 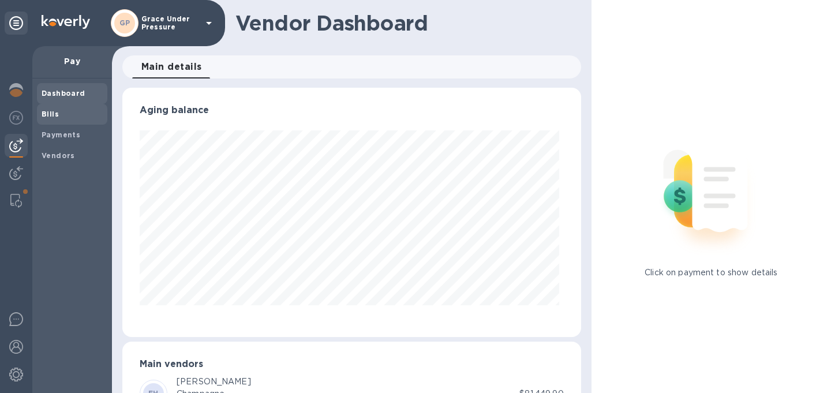 I want to click on img: Logo, so click(x=66, y=22).